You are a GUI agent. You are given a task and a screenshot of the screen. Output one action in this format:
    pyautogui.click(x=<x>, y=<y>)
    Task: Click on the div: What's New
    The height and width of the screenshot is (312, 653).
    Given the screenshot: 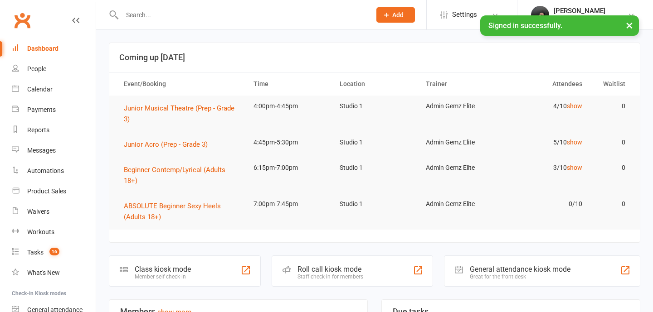 What is the action you would take?
    pyautogui.click(x=44, y=273)
    